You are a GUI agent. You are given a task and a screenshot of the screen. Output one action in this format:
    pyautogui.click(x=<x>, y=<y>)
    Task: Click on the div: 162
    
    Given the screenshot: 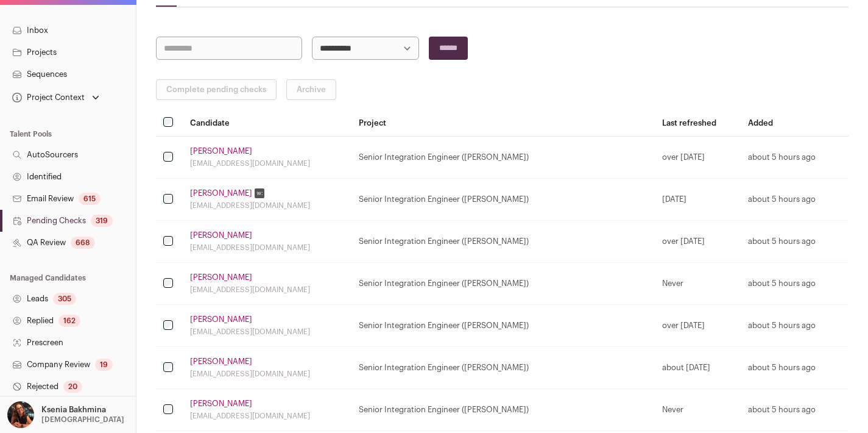 What is the action you would take?
    pyautogui.click(x=70, y=321)
    